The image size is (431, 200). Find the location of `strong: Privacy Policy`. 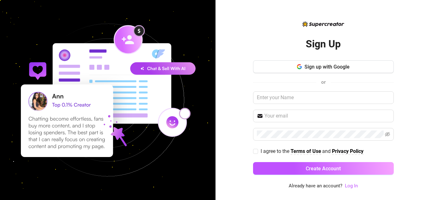

strong: Privacy Policy is located at coordinates (348, 151).